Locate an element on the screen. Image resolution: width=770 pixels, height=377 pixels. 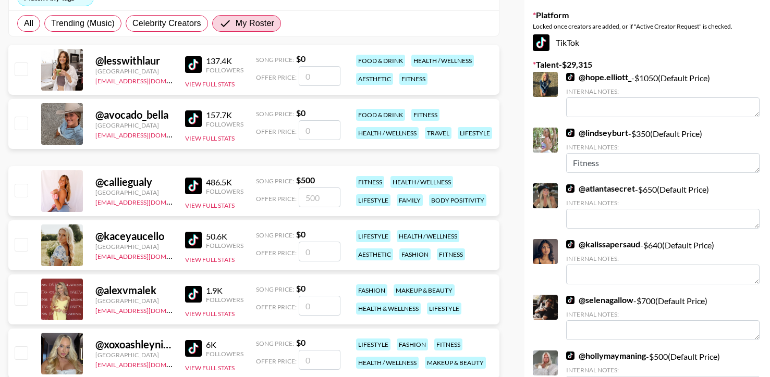
a: @atlantasecret is located at coordinates (600, 189).